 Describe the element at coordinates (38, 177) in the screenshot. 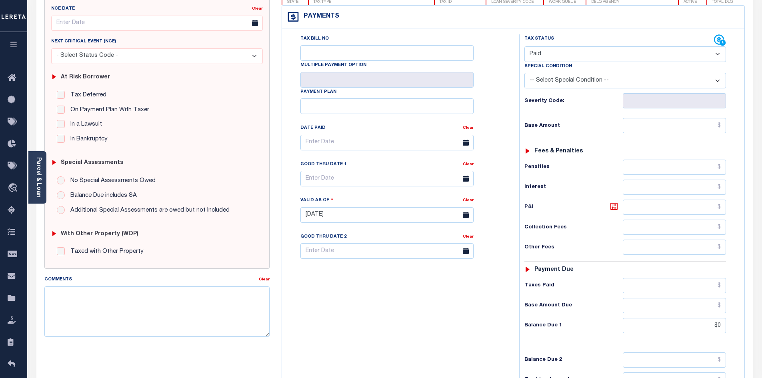

I see `a: Parcel & Loan` at that location.